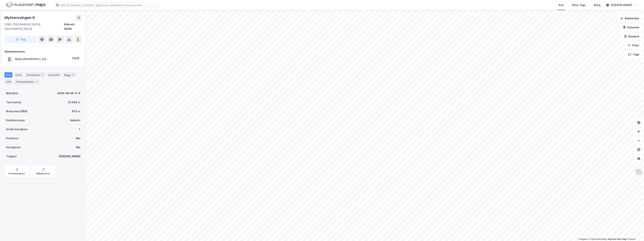 This screenshot has height=241, width=644. I want to click on button: Filter, so click(633, 45).